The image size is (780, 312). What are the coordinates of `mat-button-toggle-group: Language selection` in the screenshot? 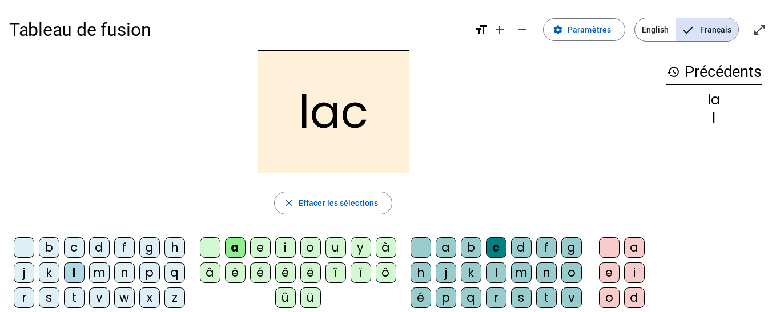 It's located at (686, 30).